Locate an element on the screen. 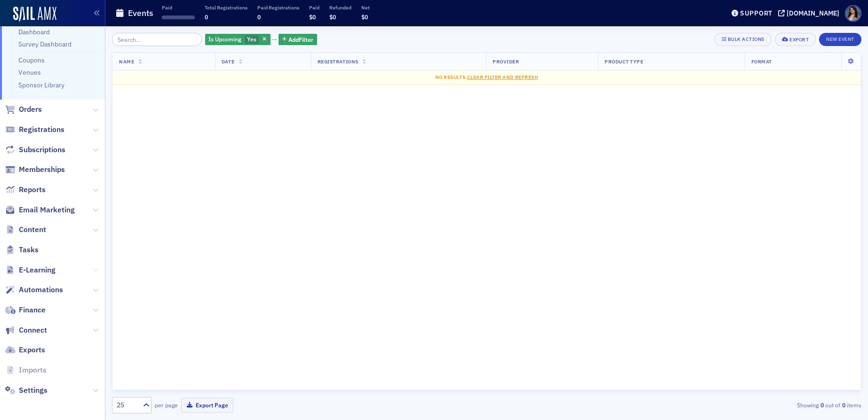 The image size is (868, 420). span: Yes is located at coordinates (252, 39).